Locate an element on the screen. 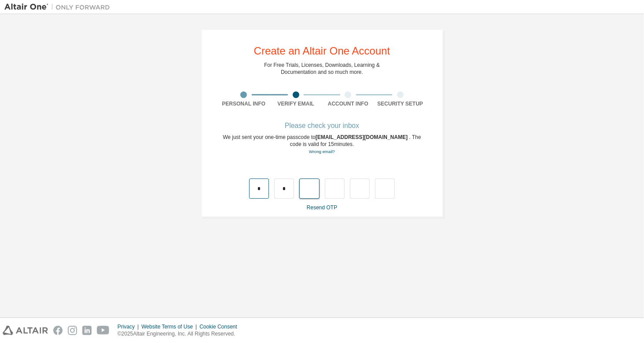 This screenshot has width=644, height=343. div: Personal Info is located at coordinates (244, 103).